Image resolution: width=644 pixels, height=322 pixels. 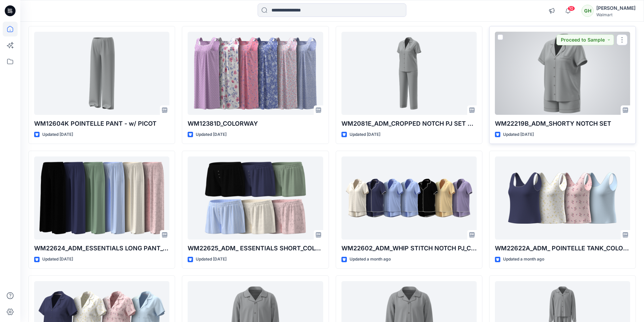 I want to click on p: WM22624_ADM_ESSENTIALS LONG PANT_COLORWAY, so click(x=101, y=249).